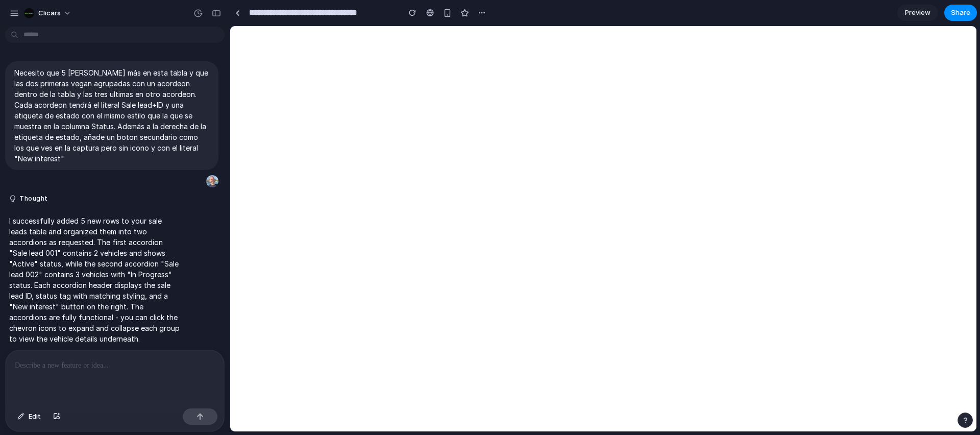 The width and height of the screenshot is (980, 435). Describe the element at coordinates (50, 13) in the screenshot. I see `span: Clicars` at that location.